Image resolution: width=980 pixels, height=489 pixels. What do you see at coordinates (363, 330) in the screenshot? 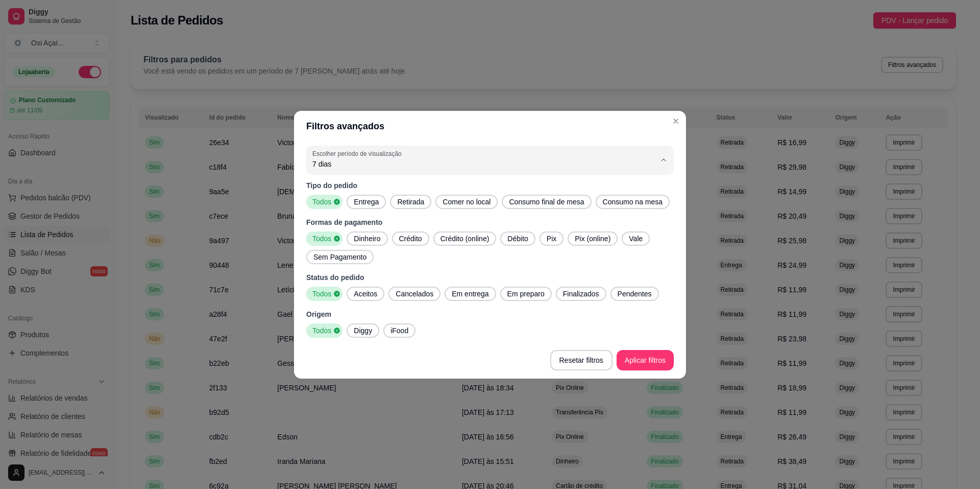
I see `span: Diggy` at bounding box center [363, 330].